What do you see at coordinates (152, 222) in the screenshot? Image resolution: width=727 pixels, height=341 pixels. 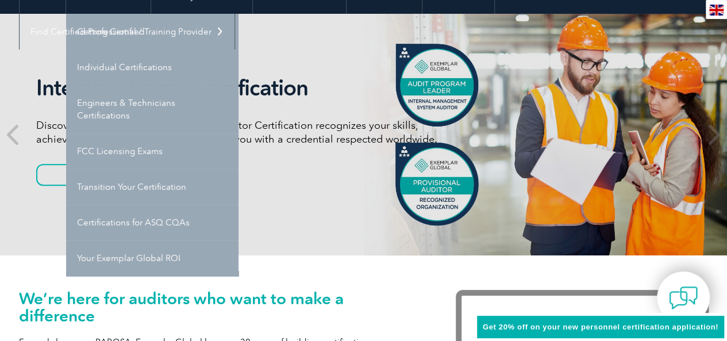 I see `a: Certifications for ASQ CQAs` at bounding box center [152, 222].